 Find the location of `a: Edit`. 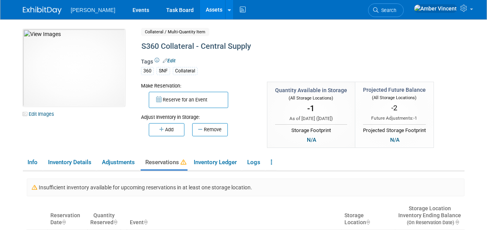

a: Edit is located at coordinates (169, 61).